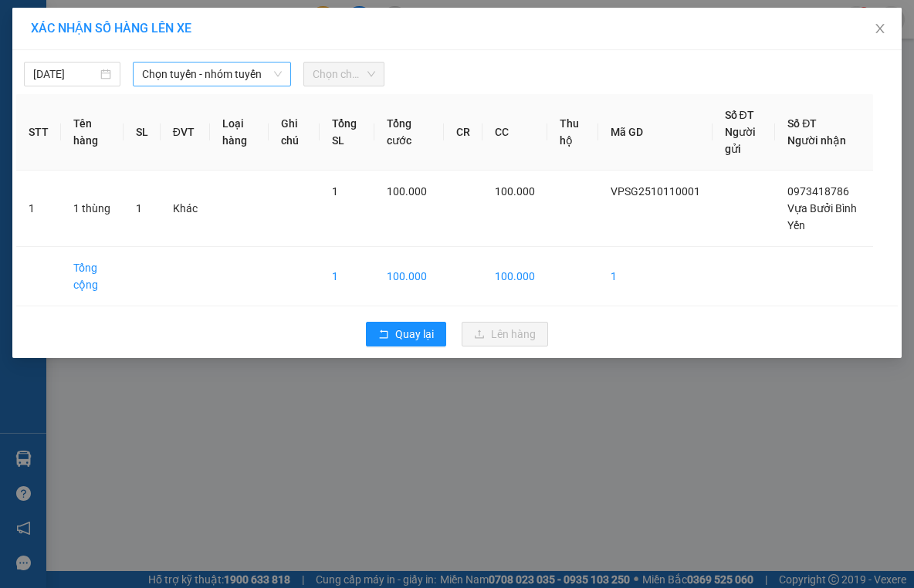 This screenshot has height=588, width=914. What do you see at coordinates (186, 208) in the screenshot?
I see `td: Khác` at bounding box center [186, 208].